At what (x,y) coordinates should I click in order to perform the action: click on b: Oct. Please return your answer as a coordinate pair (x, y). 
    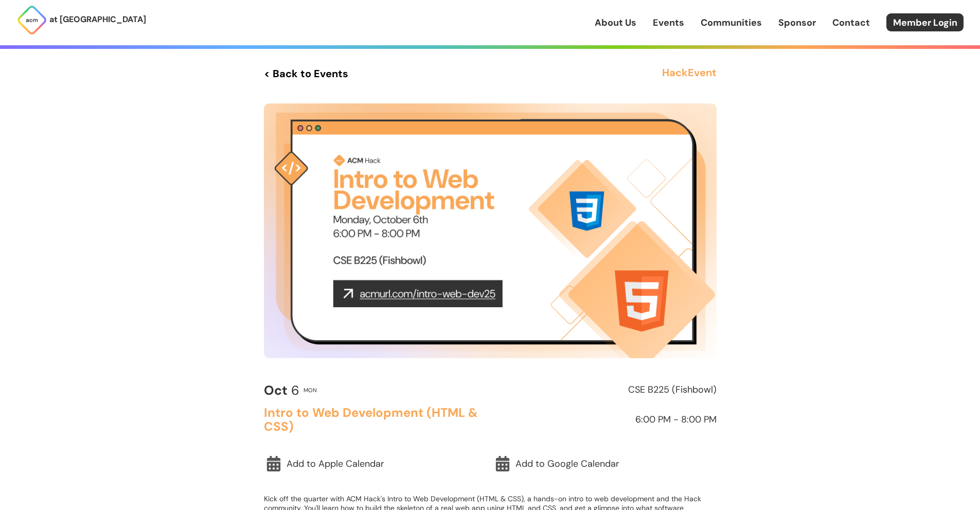
    Looking at the image, I should click on (276, 390).